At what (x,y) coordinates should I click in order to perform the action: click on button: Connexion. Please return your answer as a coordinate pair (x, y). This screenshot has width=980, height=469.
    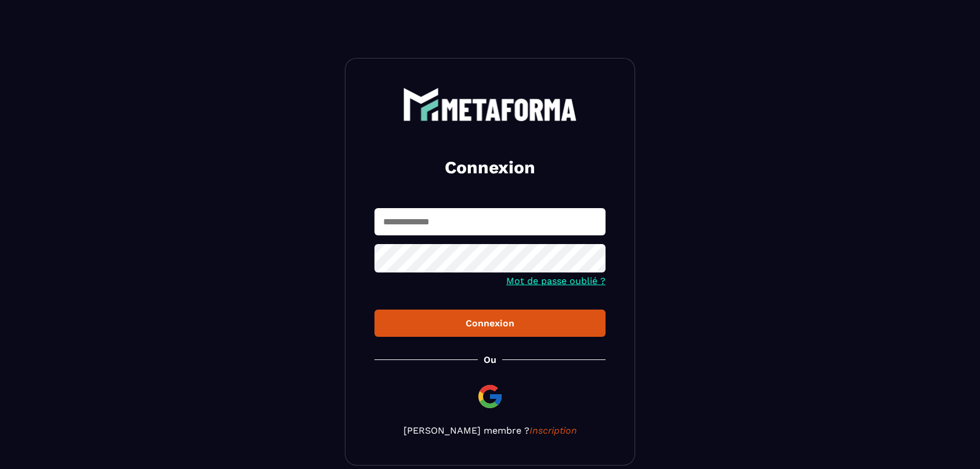
    Looking at the image, I should click on (490, 323).